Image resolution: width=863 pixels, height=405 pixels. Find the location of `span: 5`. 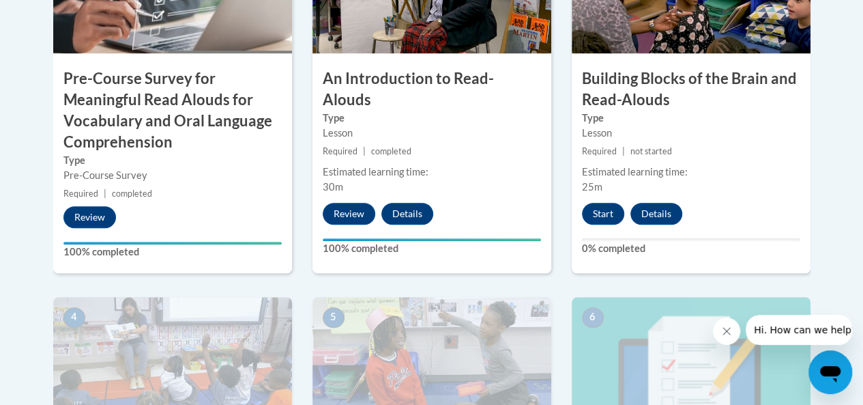

span: 5 is located at coordinates (334, 317).